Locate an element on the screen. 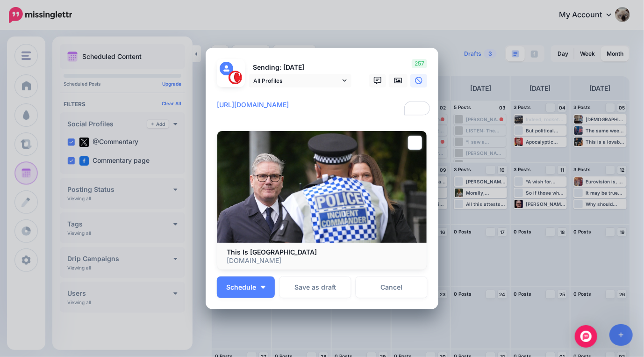  a: Cancel is located at coordinates (391, 287).